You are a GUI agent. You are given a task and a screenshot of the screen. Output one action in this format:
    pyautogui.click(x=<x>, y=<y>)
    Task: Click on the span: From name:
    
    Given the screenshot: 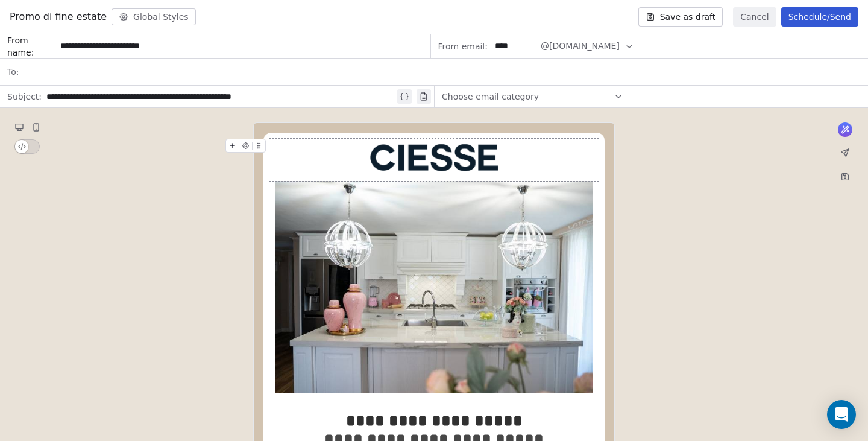 What is the action you would take?
    pyautogui.click(x=31, y=46)
    